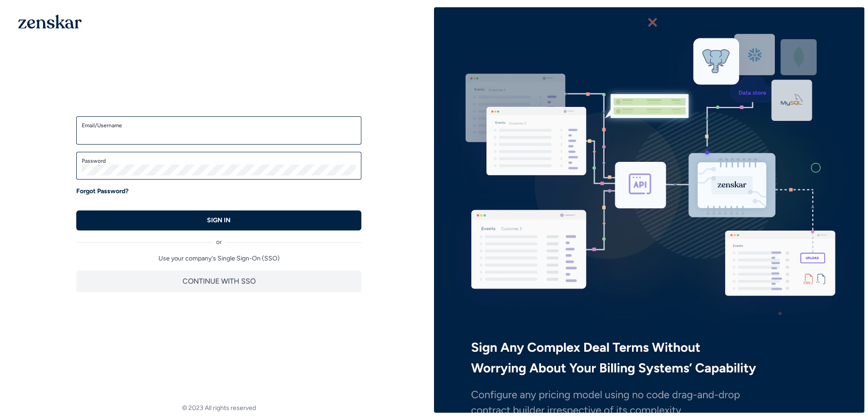 The image size is (868, 420). Describe the element at coordinates (219, 281) in the screenshot. I see `button: CONTINUE WITH SSO` at that location.